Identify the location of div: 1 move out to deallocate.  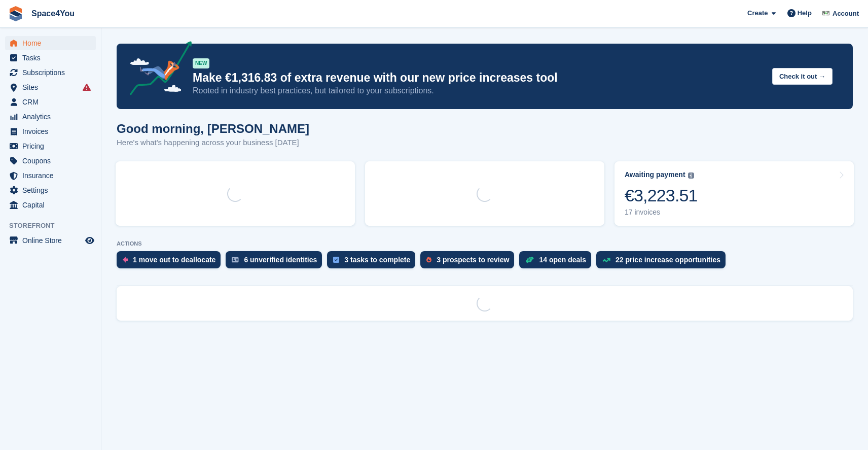
(174, 260).